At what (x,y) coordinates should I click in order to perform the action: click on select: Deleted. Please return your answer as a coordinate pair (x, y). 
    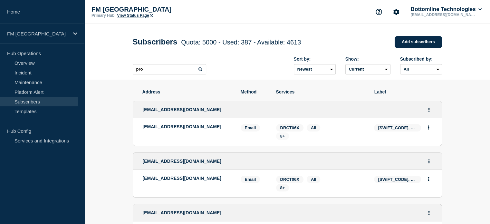
    Looking at the image, I should click on (368, 69).